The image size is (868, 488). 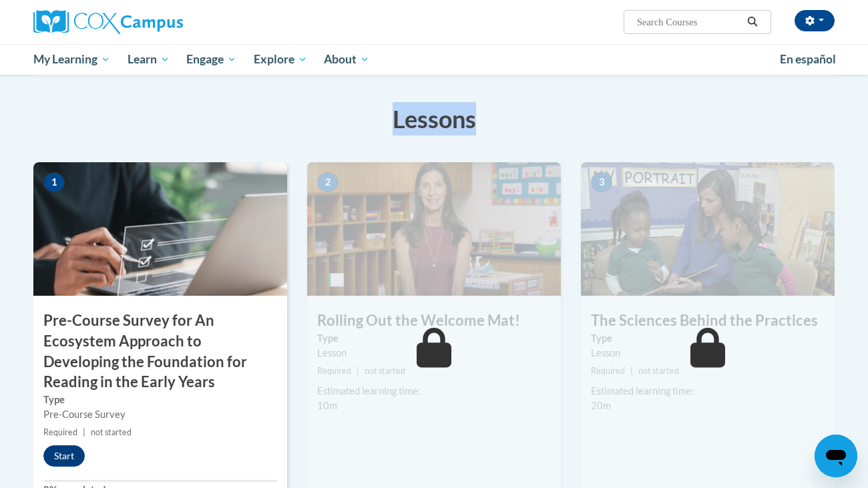 What do you see at coordinates (601, 406) in the screenshot?
I see `span: 20m` at bounding box center [601, 406].